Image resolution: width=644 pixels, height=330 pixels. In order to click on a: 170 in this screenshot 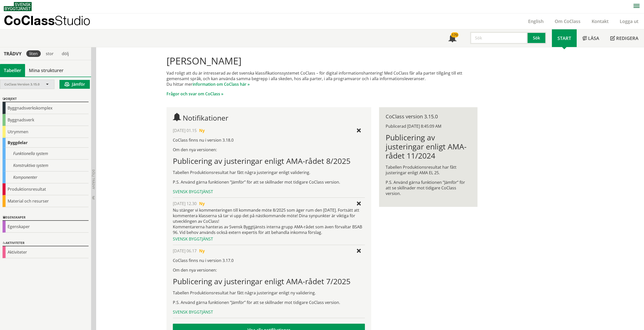, I will do `click(453, 38)`.